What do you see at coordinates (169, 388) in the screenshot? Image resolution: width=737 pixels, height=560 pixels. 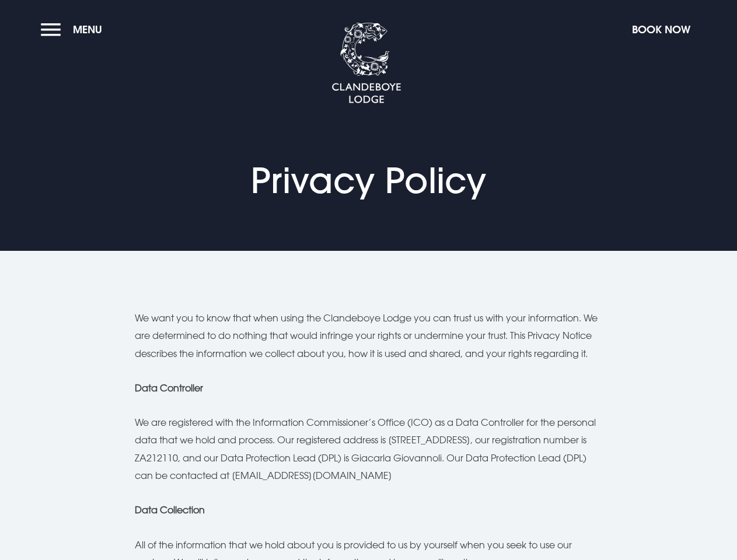 I see `strong: Data Controller` at bounding box center [169, 388].